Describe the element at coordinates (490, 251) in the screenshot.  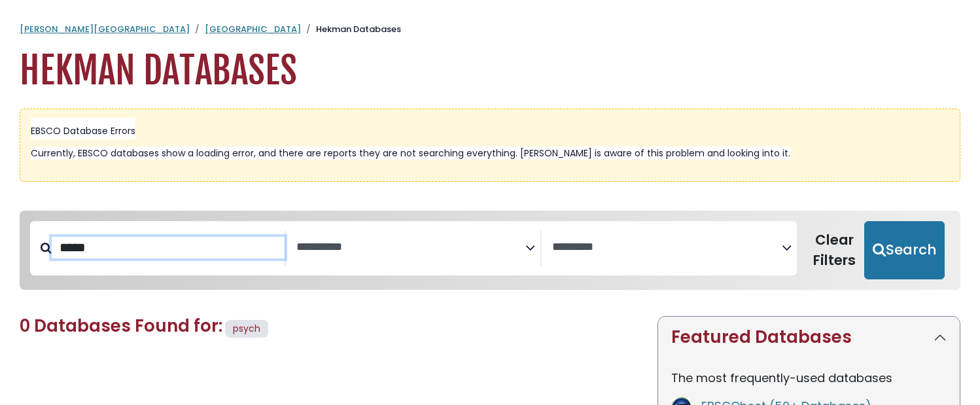
I see `nav: Search filters` at that location.